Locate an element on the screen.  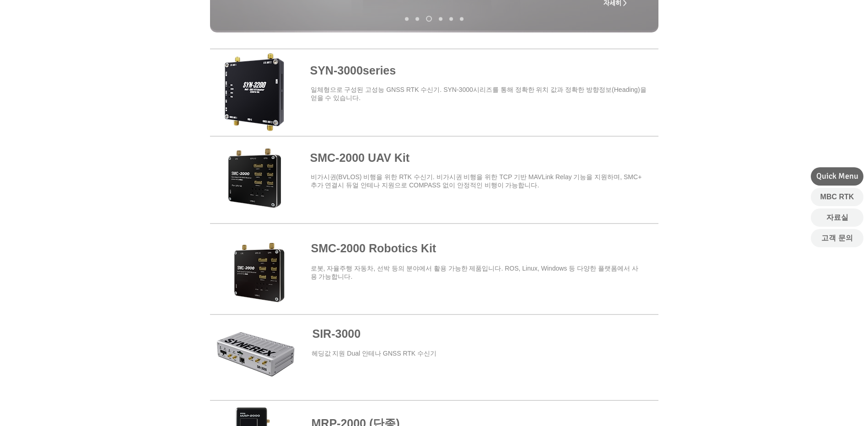
span: SIR-3000 is located at coordinates (336, 334).